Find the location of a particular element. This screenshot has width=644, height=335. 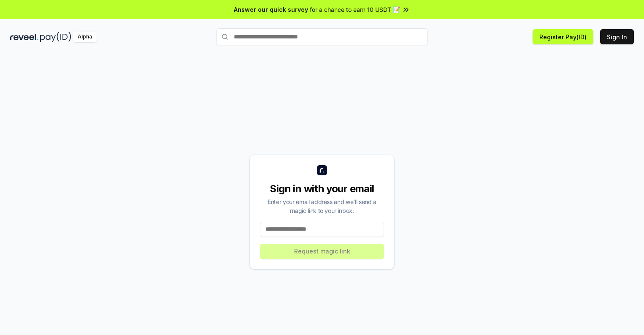

img: logo_small is located at coordinates (322, 170).